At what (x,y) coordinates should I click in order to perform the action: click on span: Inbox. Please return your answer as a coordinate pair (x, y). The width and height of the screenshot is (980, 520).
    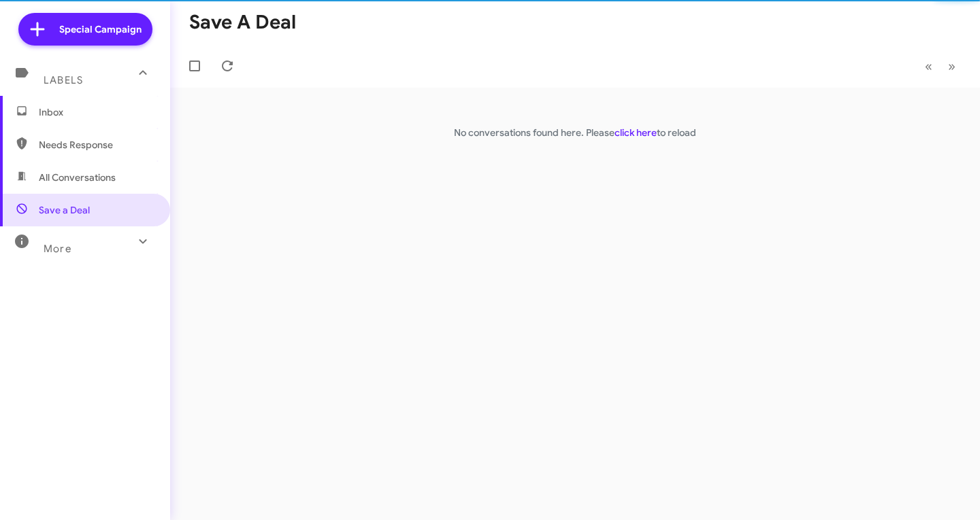
    Looking at the image, I should click on (96, 112).